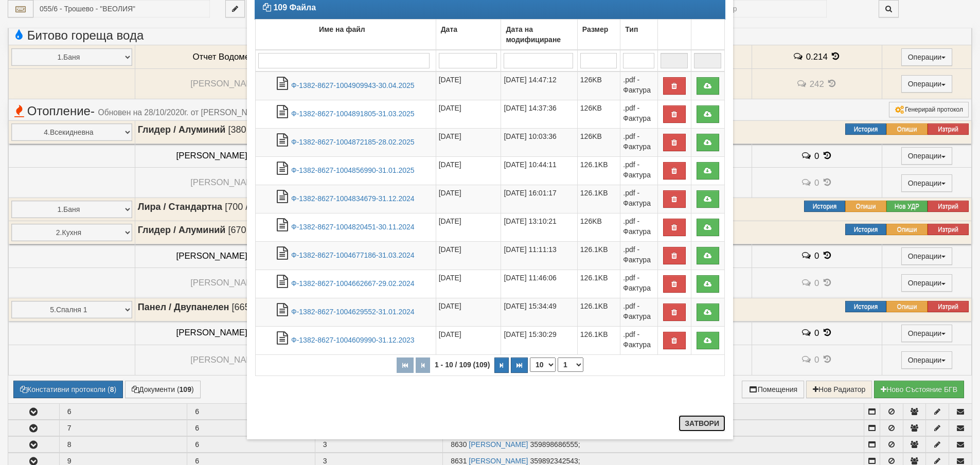  I want to click on button: Следваща страница, so click(501, 365).